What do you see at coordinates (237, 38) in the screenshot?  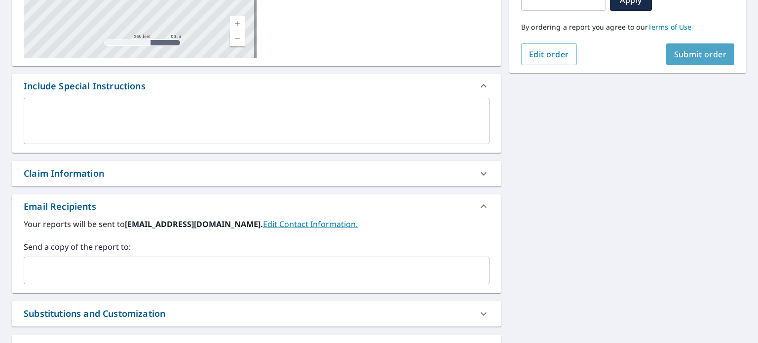 I see `a: Current Level 17, Zoom Out` at bounding box center [237, 38].